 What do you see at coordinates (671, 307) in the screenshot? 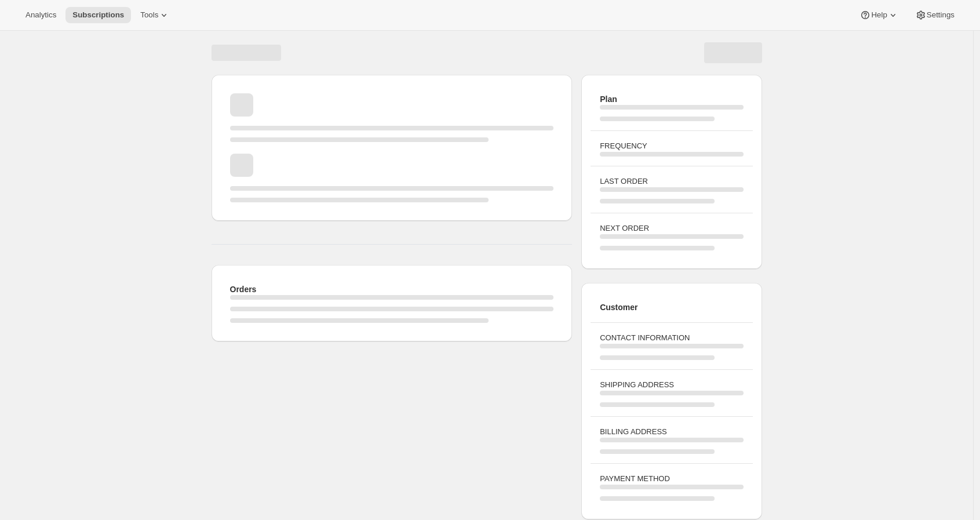
I see `h2: Customer` at bounding box center [671, 307].